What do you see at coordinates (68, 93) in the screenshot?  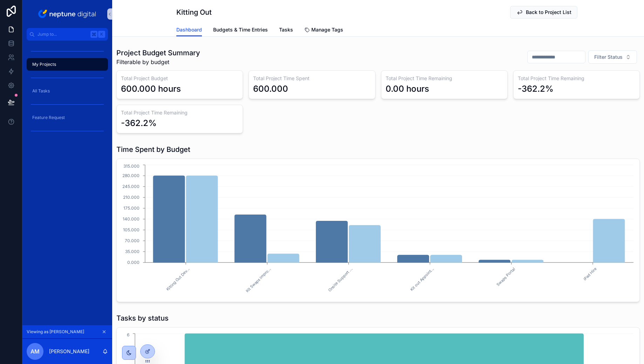 I see `div: scrollable content` at bounding box center [68, 93].